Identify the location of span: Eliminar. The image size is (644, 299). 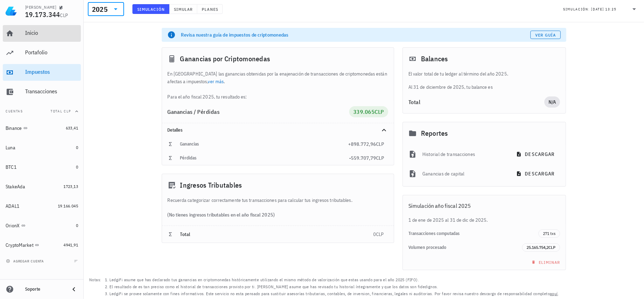
(545, 262).